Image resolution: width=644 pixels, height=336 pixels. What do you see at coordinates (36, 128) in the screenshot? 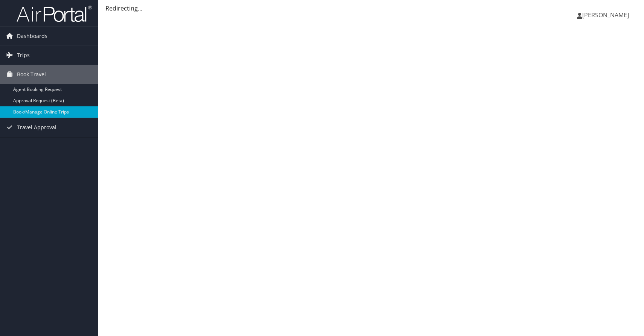
I see `span: Travel Approval` at bounding box center [36, 128].